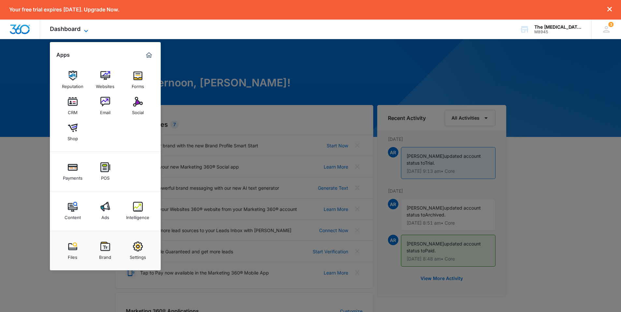 The height and width of the screenshot is (312, 621). Describe the element at coordinates (105, 111) in the screenshot. I see `div: Email` at that location.